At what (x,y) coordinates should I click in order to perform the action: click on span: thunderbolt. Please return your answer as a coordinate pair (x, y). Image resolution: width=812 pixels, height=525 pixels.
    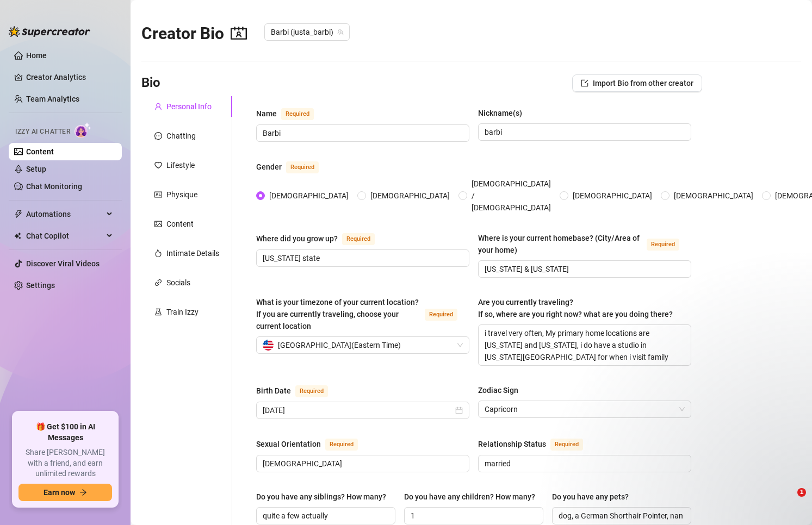
    Looking at the image, I should click on (18, 214).